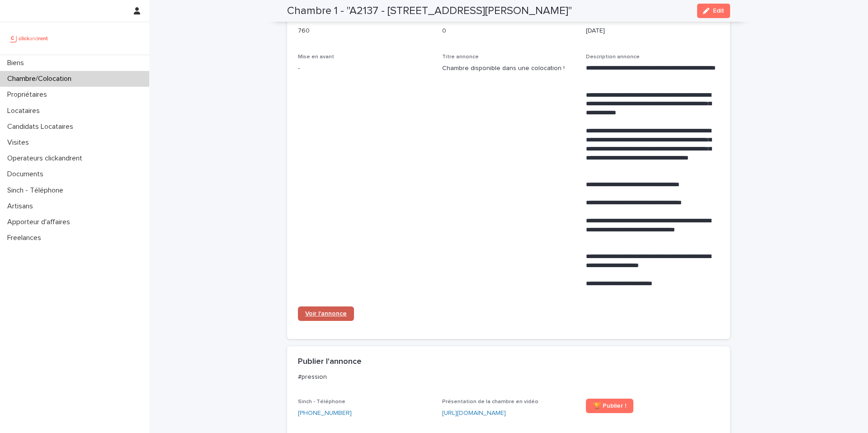 This screenshot has height=433, width=868. I want to click on ringoverc2c-84e06f14122c: Call with Ringover, so click(324, 413).